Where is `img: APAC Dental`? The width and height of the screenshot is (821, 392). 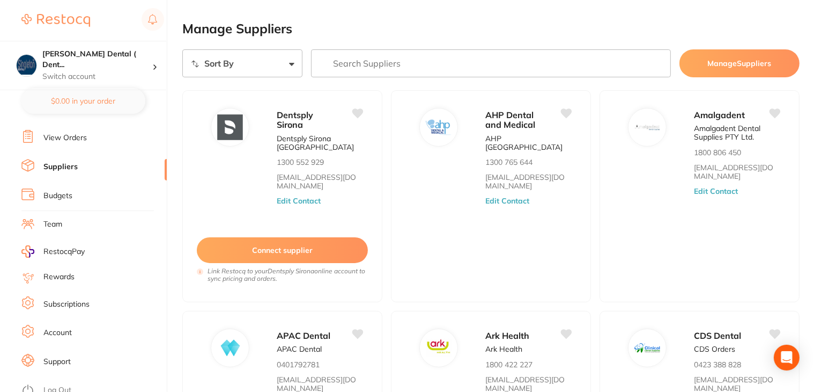
img: APAC Dental is located at coordinates (230, 348).